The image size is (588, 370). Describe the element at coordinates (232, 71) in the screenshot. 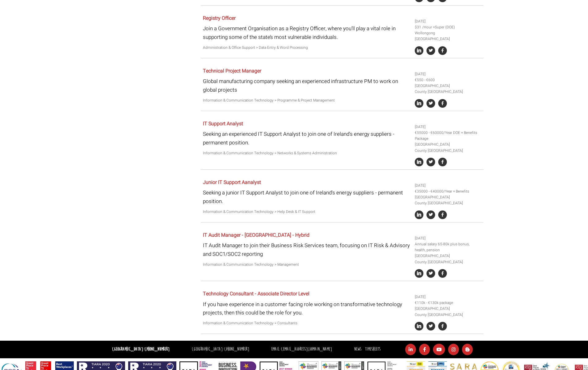

I see `a: Technical Project Manager` at that location.